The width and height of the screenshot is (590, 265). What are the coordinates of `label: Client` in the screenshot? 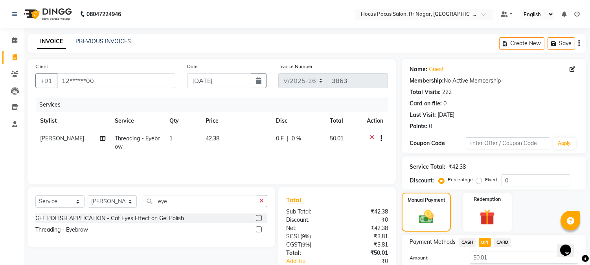 It's located at (42, 66).